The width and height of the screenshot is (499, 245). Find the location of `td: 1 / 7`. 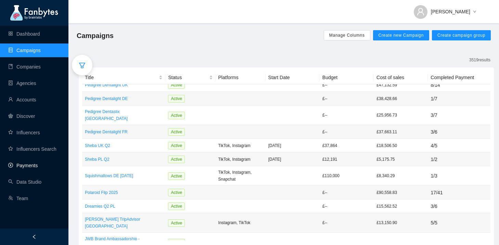

td: 1 / 7 is located at coordinates (459, 99).